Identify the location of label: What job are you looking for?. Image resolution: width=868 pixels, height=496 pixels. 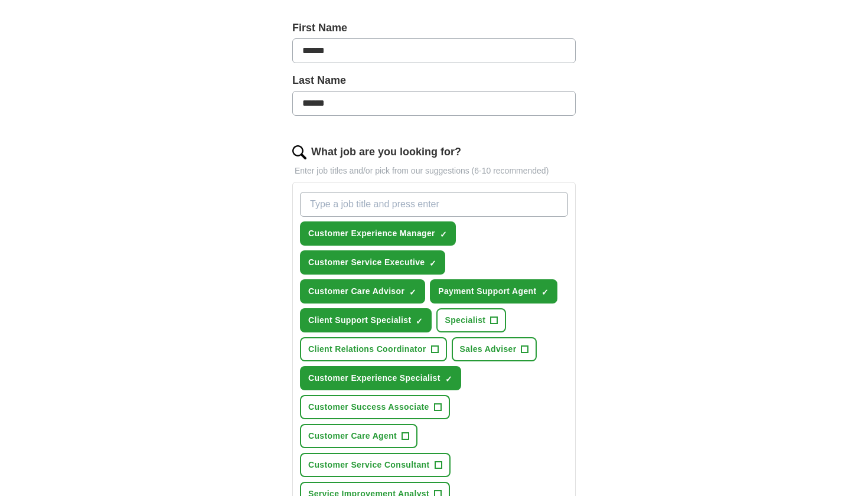
(386, 152).